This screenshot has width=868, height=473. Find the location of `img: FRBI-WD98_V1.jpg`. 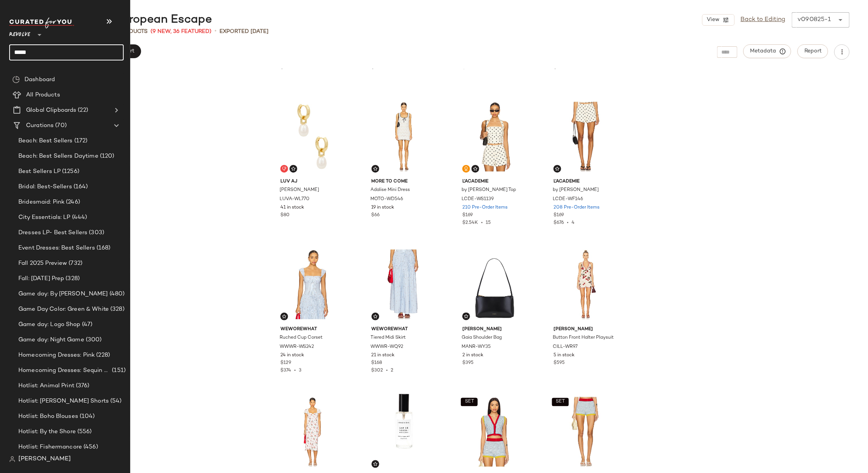

img: FRBI-WD98_V1.jpg is located at coordinates (312, 432).